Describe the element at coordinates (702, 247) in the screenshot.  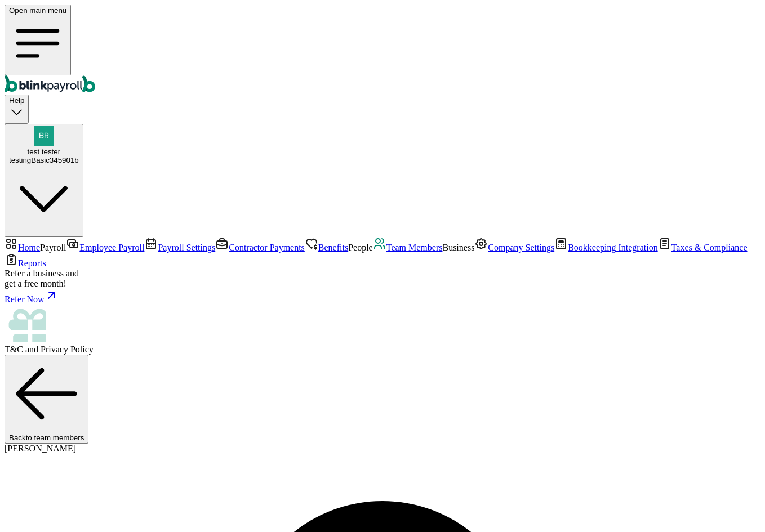
I see `a: Taxes & Compliance` at that location.